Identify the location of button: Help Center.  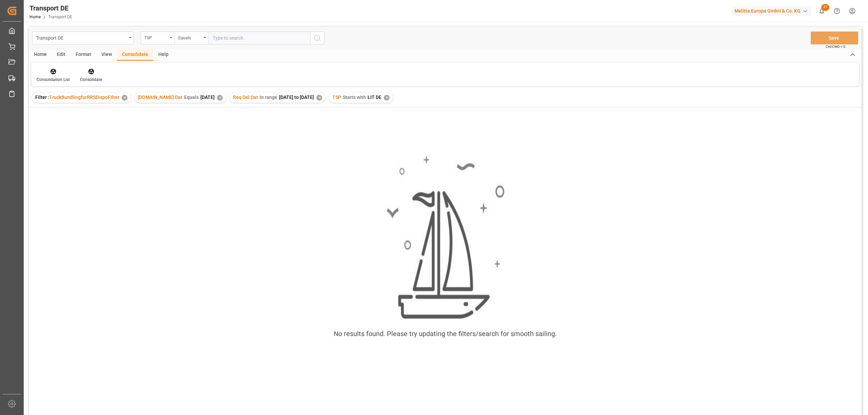
(837, 11).